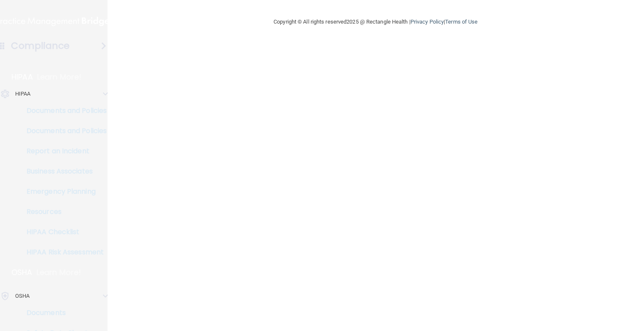 This screenshot has width=644, height=331. I want to click on p: HIPAA Risk Assessment, so click(63, 252).